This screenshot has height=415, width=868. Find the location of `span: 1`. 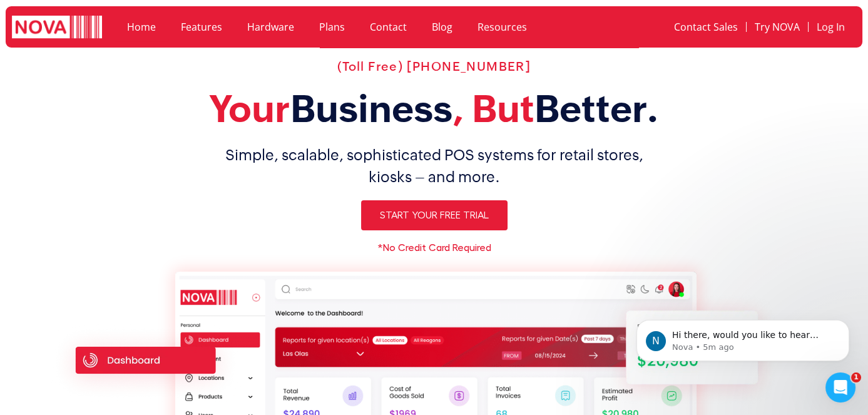

span: 1 is located at coordinates (856, 378).